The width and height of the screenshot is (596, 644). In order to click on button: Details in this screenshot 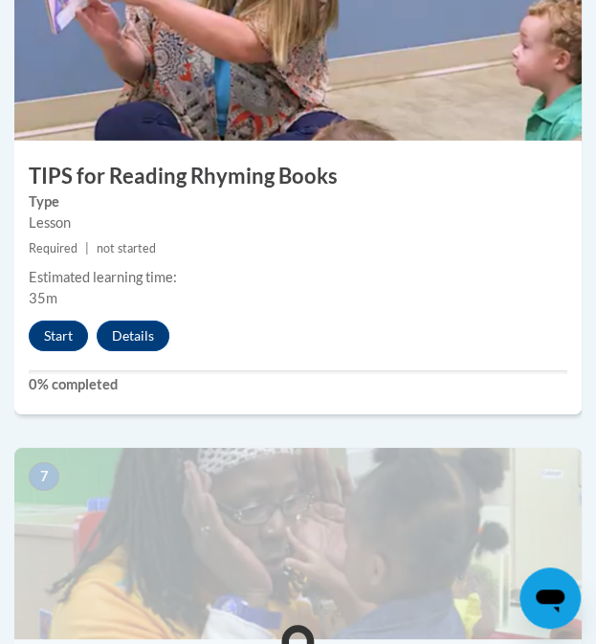, I will do `click(133, 336)`.